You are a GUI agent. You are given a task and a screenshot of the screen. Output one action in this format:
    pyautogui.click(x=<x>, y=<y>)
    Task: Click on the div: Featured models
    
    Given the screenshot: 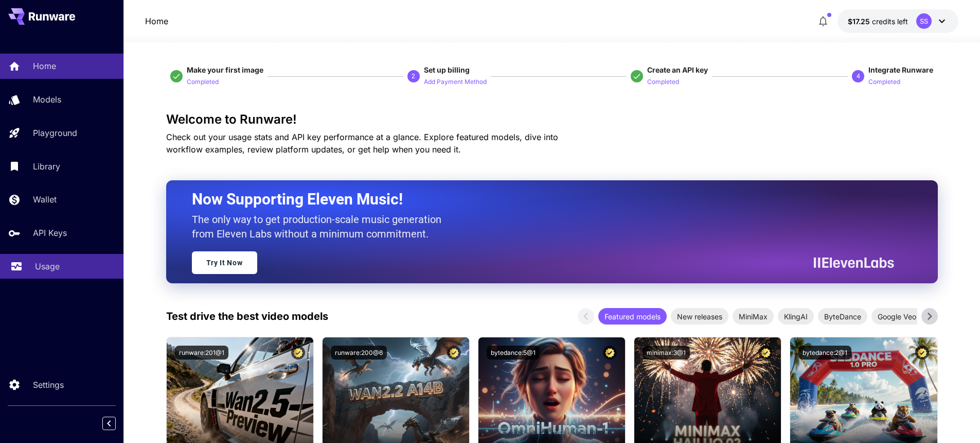 What is the action you would take?
    pyautogui.click(x=632, y=316)
    